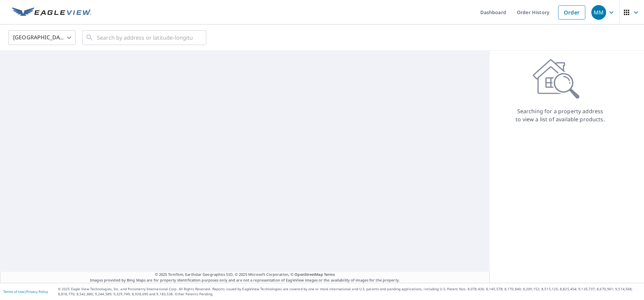  What do you see at coordinates (145, 38) in the screenshot?
I see `input: Search by address or latitude-longitude` at bounding box center [145, 38].